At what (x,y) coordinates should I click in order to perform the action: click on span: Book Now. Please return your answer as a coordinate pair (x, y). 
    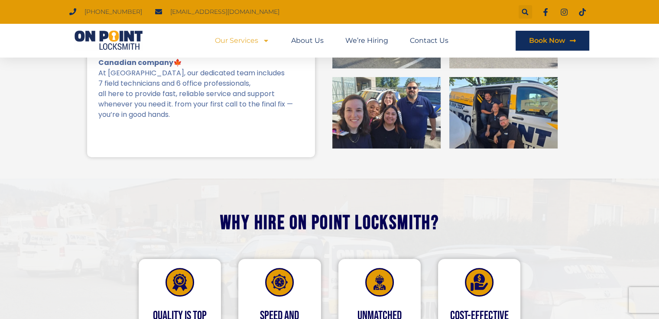
    Looking at the image, I should click on (547, 41).